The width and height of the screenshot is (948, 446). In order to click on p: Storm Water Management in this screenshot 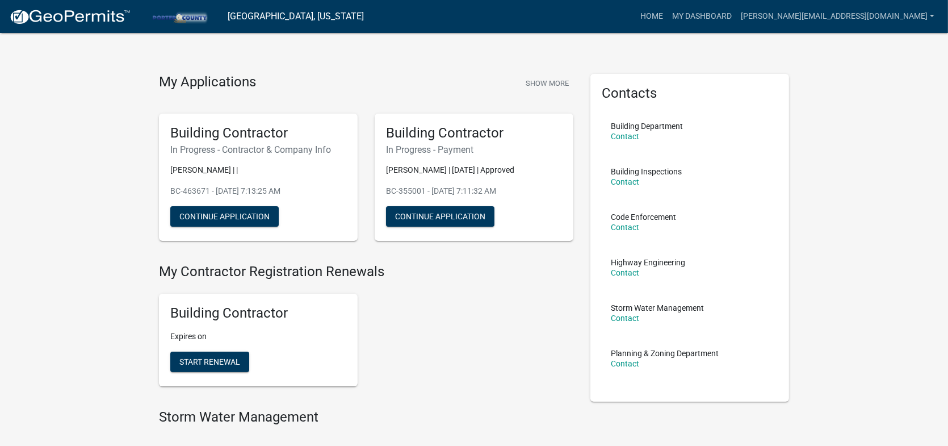, I will do `click(658, 308)`.